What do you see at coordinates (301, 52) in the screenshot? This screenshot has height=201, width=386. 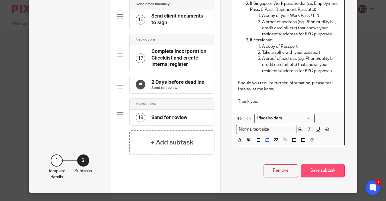 I see `p: Take a selfie with your passport` at bounding box center [301, 52].